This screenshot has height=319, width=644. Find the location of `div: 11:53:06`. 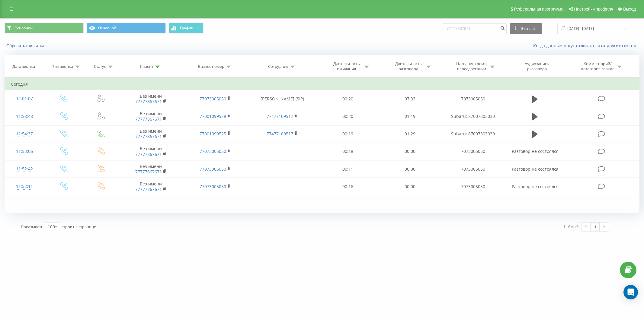

div: 11:53:06 is located at coordinates (24, 151).